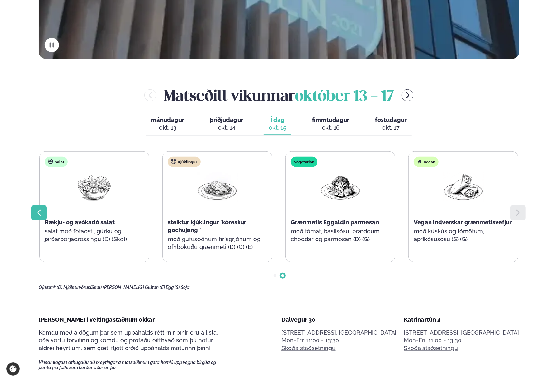 This screenshot has width=558, height=382. What do you see at coordinates (174, 162) in the screenshot?
I see `img: chicken.svg` at bounding box center [174, 162].